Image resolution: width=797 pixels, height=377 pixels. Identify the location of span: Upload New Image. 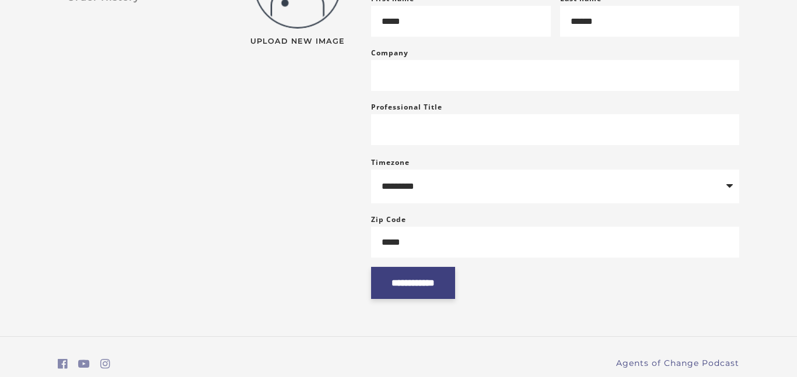
(297, 41).